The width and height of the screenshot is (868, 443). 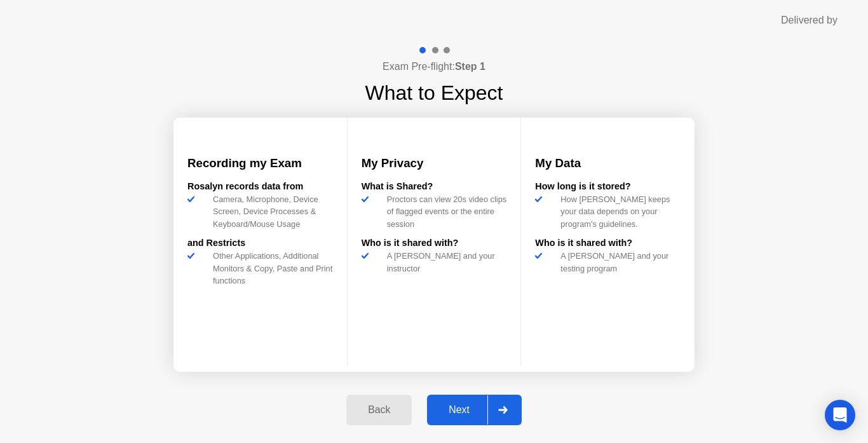 I want to click on h1: What to Expect, so click(x=434, y=93).